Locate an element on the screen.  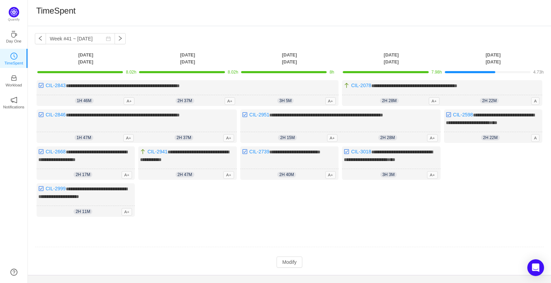
a: icon: notificationNotifications is located at coordinates (14, 102).